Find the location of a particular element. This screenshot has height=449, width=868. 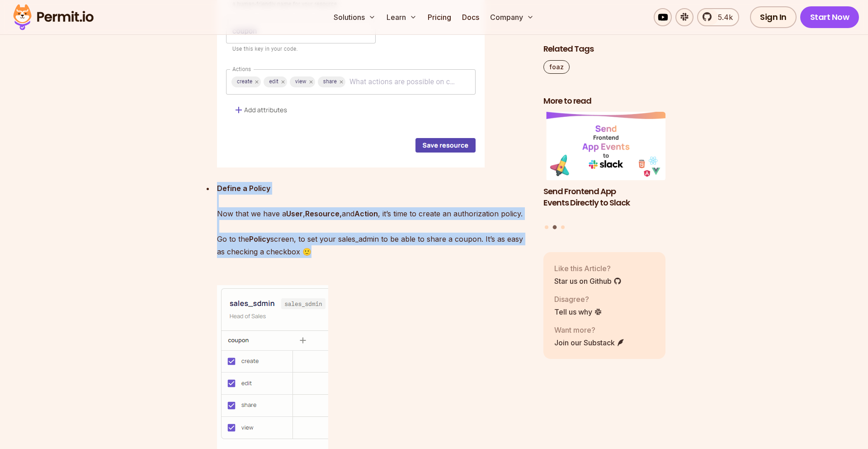

h2: More to read is located at coordinates (604, 101).